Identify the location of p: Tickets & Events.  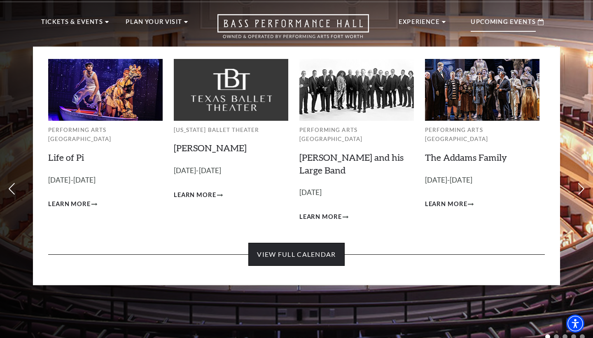
(72, 24).